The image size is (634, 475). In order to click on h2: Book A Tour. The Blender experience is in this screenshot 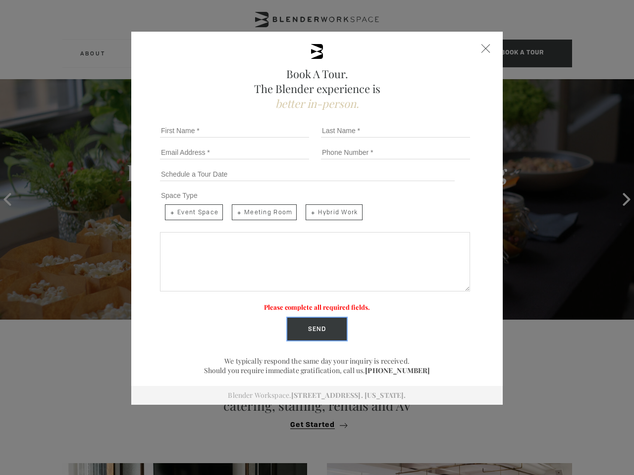, I will do `click(317, 89)`.